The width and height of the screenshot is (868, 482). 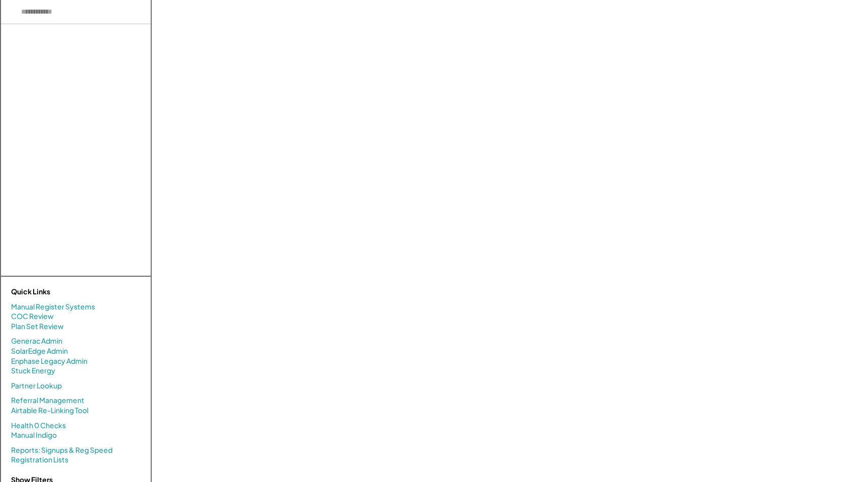 I want to click on a: Stuck Energy, so click(x=33, y=371).